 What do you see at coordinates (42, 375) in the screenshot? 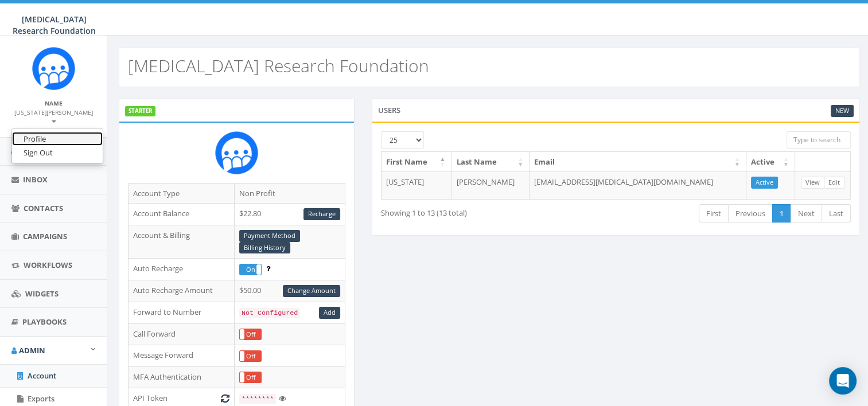
I see `span: Account` at bounding box center [42, 375].